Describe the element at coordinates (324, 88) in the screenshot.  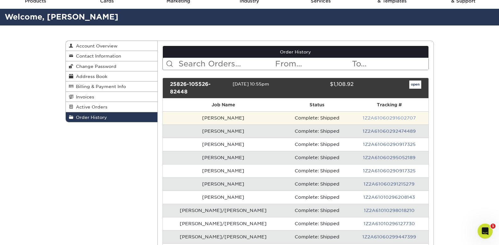
I see `div: $1,108.92` at that location.